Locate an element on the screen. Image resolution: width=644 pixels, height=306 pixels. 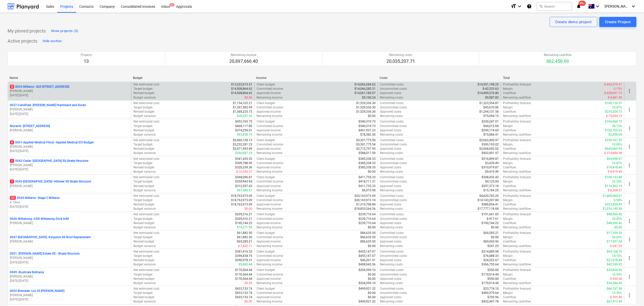
p: 0049 - Bushcare Bethania is located at coordinates (27, 272).